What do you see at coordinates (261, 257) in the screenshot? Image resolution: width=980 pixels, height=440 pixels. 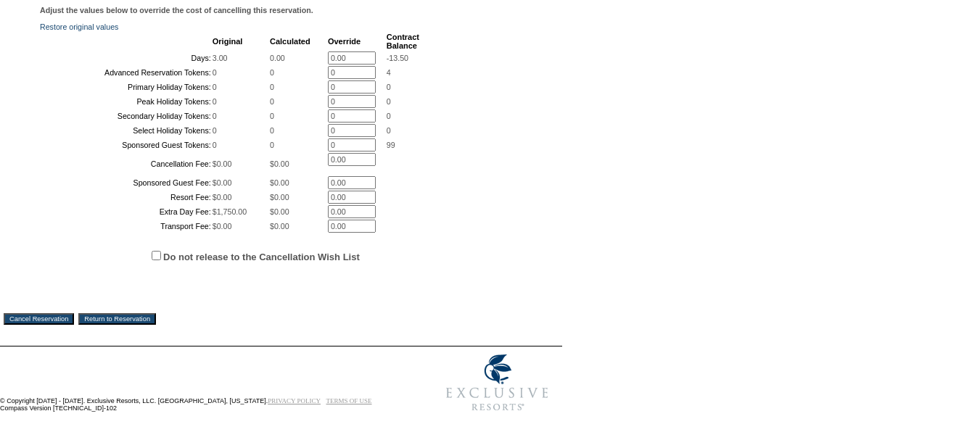 I see `label: Do not release to the Cancellation Wish List` at bounding box center [261, 257].